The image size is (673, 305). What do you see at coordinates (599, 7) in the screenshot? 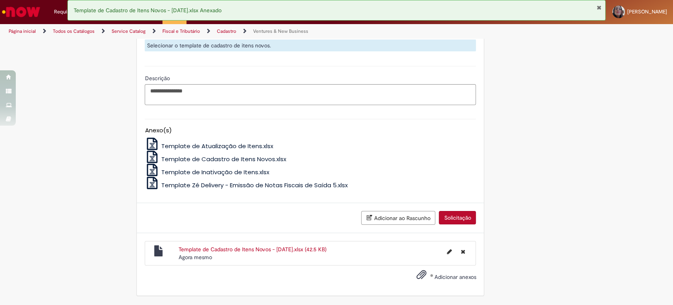
I see `button: Fechar Notificação` at bounding box center [599, 7].